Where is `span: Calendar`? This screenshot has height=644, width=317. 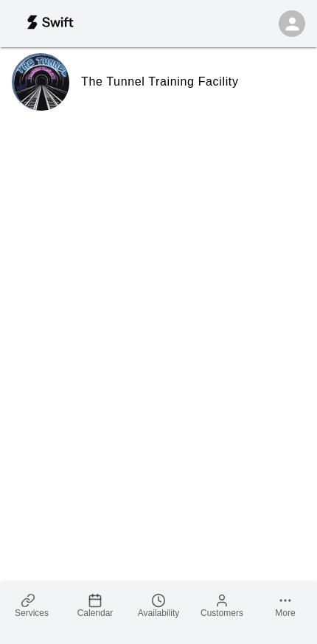
span: Calendar is located at coordinates (95, 613).